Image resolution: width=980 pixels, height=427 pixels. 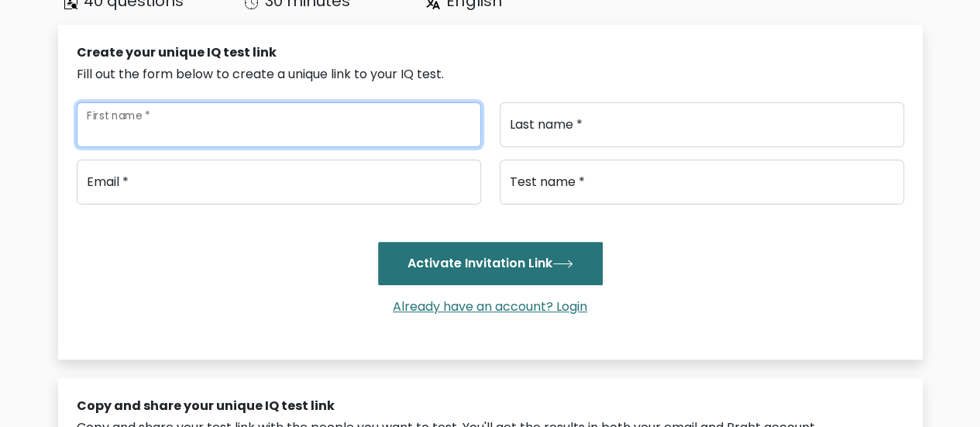 What do you see at coordinates (279, 125) in the screenshot?
I see `input: First name` at bounding box center [279, 125].